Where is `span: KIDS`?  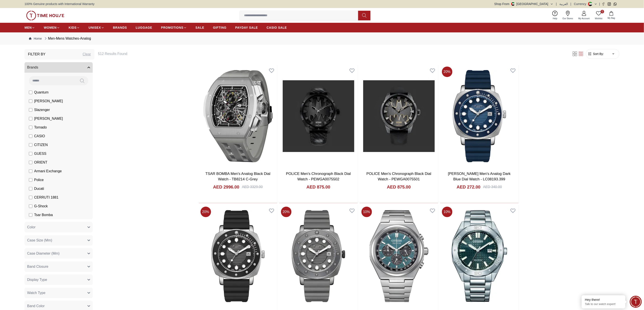 span: KIDS is located at coordinates (73, 28).